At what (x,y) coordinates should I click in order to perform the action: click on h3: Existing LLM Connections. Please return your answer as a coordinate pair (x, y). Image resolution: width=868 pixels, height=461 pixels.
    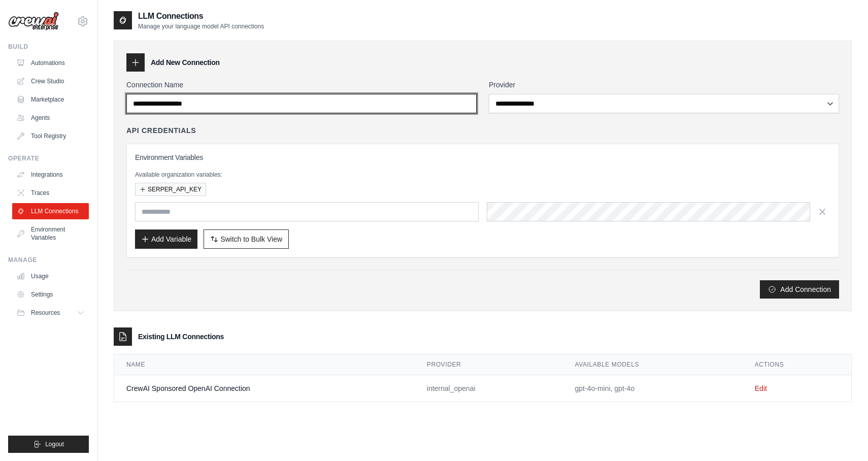
    Looking at the image, I should click on (181, 336).